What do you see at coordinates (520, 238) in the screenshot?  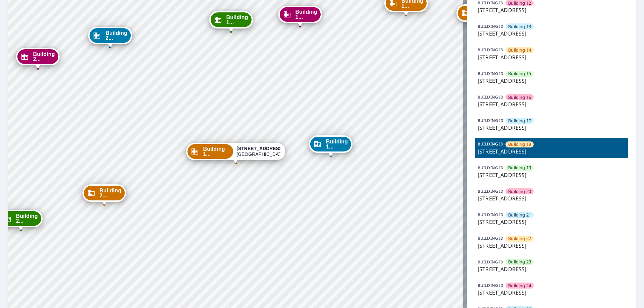 I see `span: Building 22` at bounding box center [520, 238].